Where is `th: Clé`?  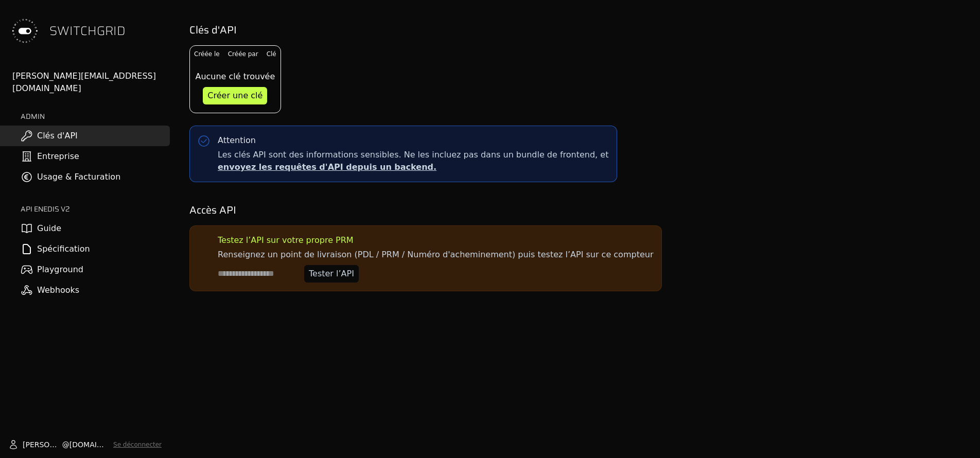 th: Clé is located at coordinates (271, 54).